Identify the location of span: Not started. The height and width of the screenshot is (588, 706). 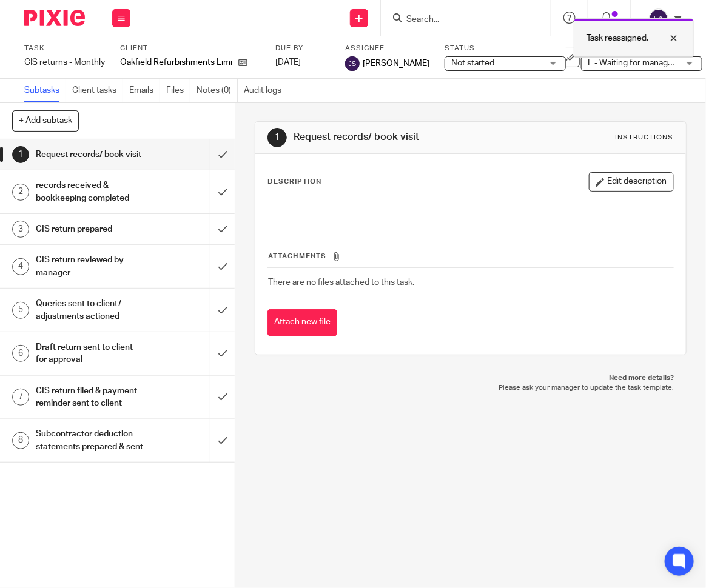
(473, 63).